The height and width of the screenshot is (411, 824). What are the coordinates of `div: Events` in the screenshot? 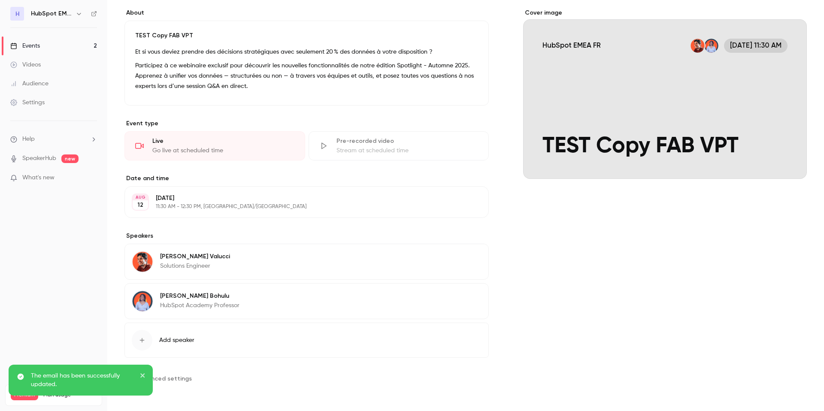 It's located at (25, 46).